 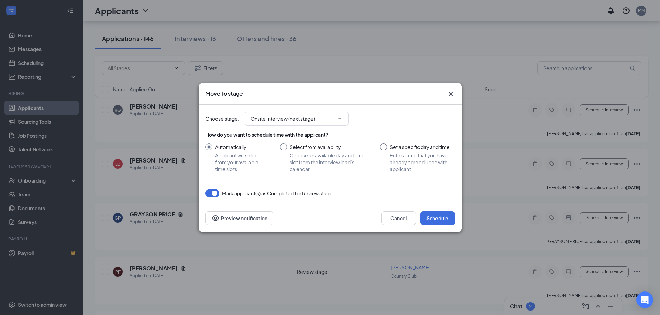 I want to click on button: Close, so click(x=450, y=94).